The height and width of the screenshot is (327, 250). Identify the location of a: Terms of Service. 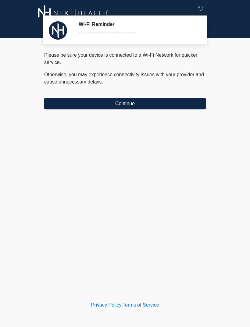
(140, 304).